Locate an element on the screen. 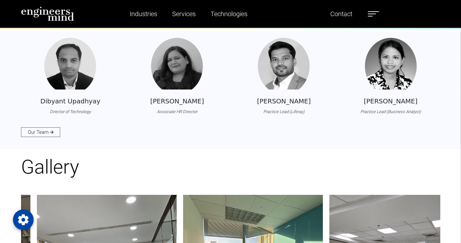 The image size is (461, 243). img: logo is located at coordinates (48, 14).